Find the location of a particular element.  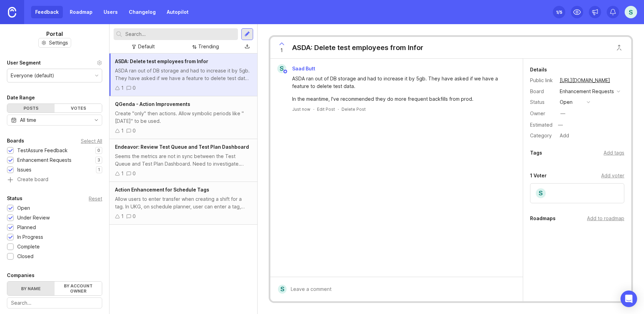

div: ASDA: Delete test employees from Infor is located at coordinates (357, 48).